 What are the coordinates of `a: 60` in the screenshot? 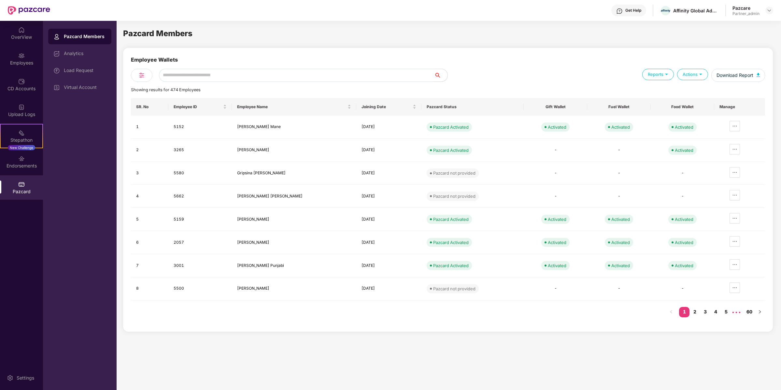 It's located at (749, 312).